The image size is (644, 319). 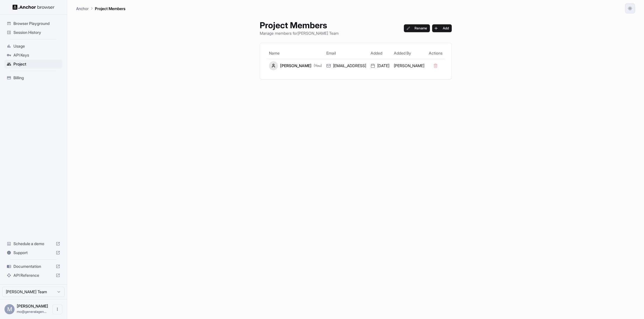 I want to click on th: Added, so click(x=380, y=53).